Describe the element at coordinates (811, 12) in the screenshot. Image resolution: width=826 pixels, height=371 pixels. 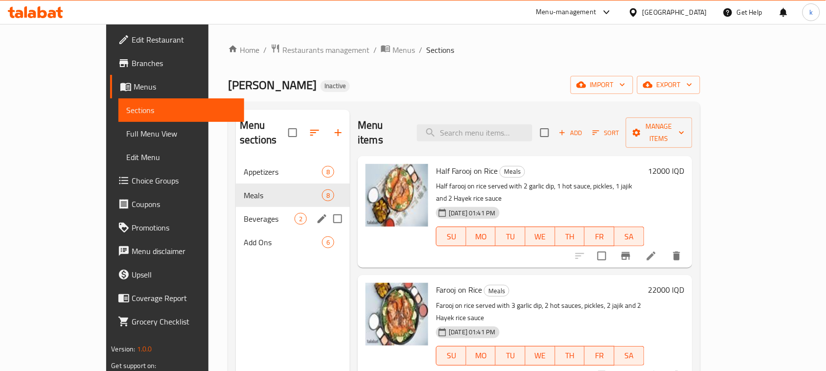
I see `span: k` at that location.